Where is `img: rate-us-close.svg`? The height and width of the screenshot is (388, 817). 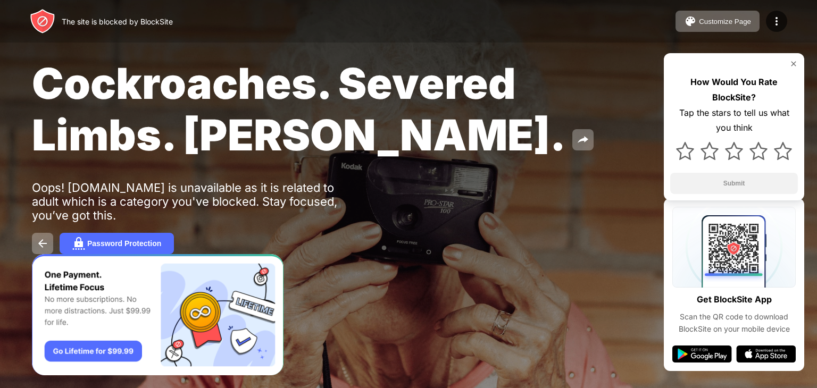
img: rate-us-close.svg is located at coordinates (794, 64).